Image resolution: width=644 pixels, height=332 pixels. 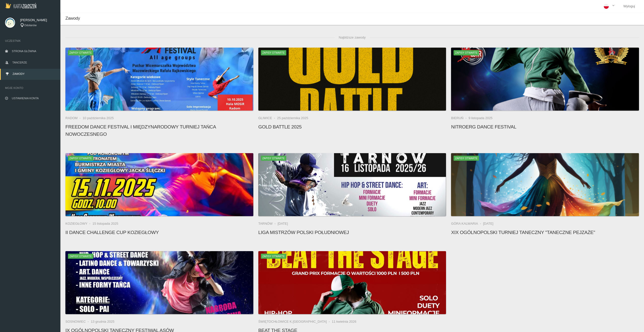 What do you see at coordinates (20, 63) in the screenshot?
I see `span: Tancerze` at bounding box center [20, 63].